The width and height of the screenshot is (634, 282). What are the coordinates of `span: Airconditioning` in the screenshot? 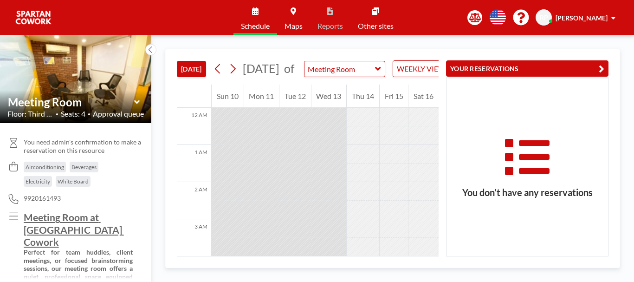 It's located at (45, 167).